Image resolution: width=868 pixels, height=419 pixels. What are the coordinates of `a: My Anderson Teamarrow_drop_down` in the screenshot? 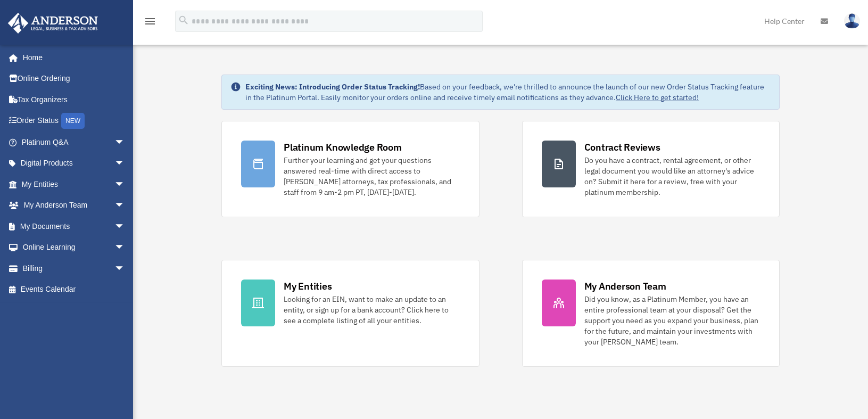 It's located at (74, 205).